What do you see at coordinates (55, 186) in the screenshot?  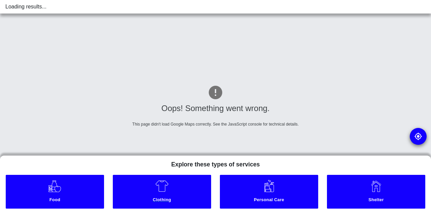 I see `img: Food` at bounding box center [55, 186].